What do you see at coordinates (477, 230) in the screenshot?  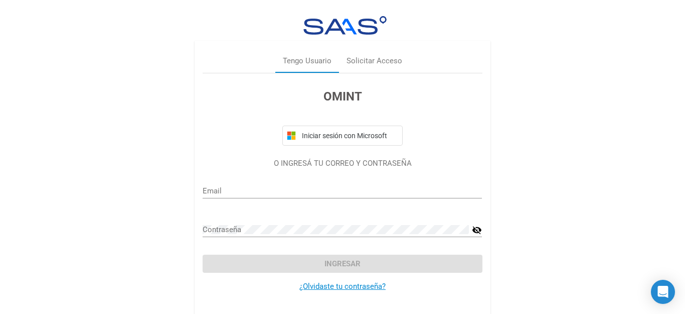 I see `mat-icon: visibility_off` at bounding box center [477, 230].